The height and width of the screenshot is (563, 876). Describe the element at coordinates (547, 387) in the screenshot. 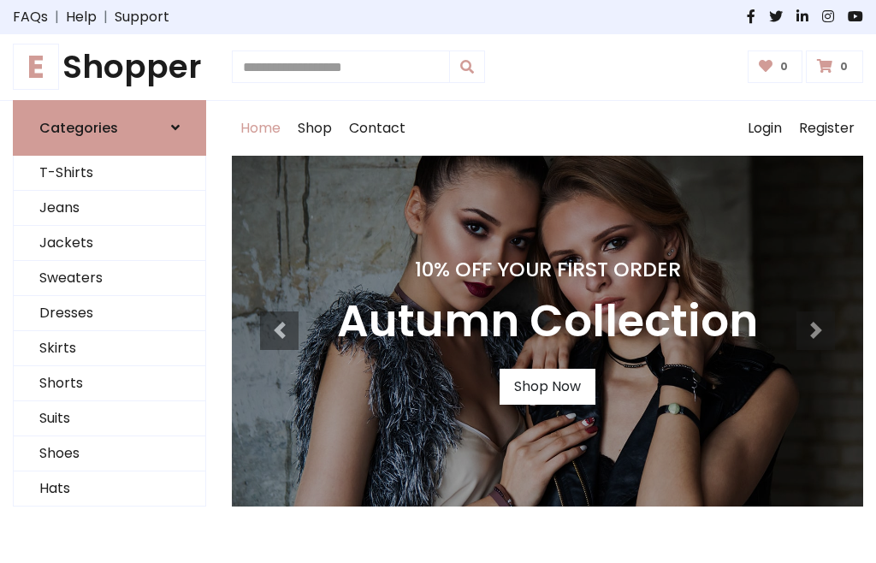

I see `a: Shop Now` at that location.